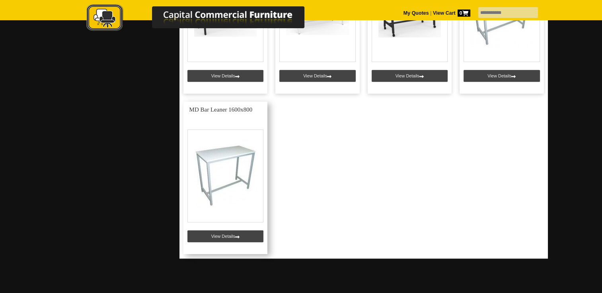  Describe the element at coordinates (204, 19) in the screenshot. I see `a: Capital Commercial Furniture Logo` at that location.